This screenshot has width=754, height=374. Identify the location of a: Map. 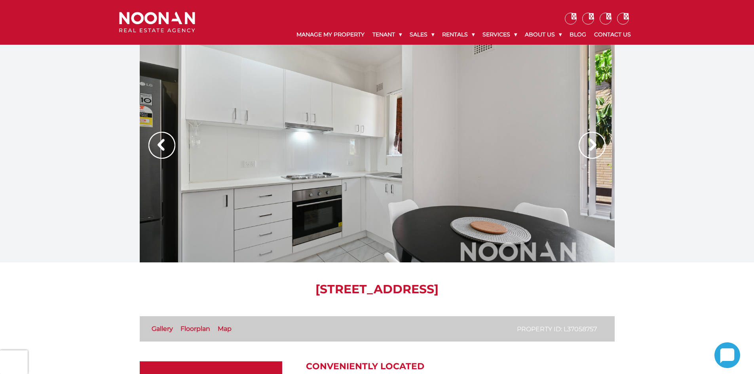
(224, 329).